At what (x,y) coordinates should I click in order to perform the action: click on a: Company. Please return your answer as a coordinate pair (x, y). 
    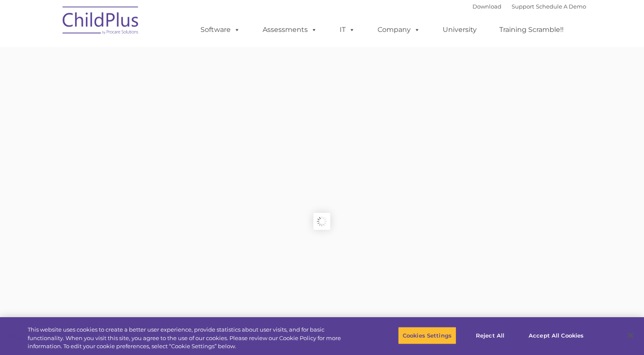
    Looking at the image, I should click on (399, 30).